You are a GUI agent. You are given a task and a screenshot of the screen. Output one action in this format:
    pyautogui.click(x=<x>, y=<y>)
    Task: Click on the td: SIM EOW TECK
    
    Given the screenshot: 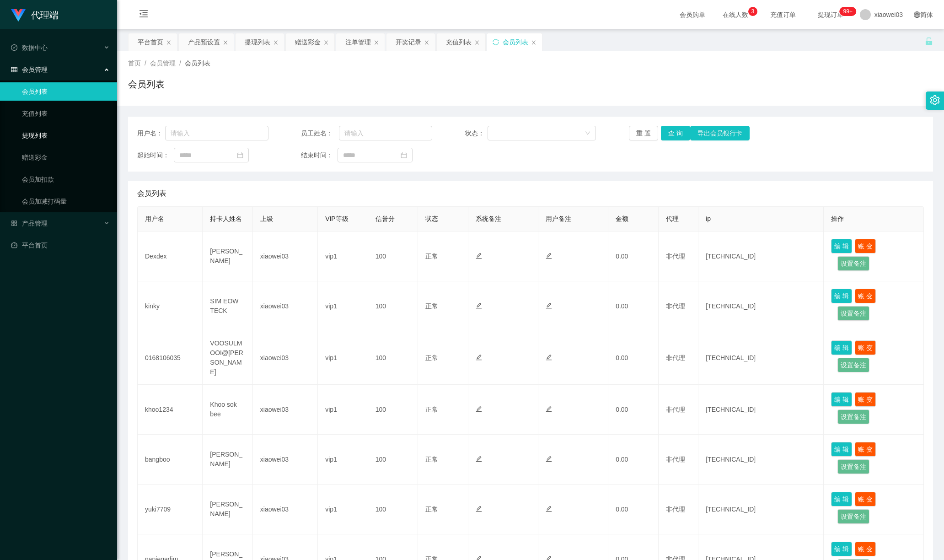 What is the action you would take?
    pyautogui.click(x=227, y=306)
    